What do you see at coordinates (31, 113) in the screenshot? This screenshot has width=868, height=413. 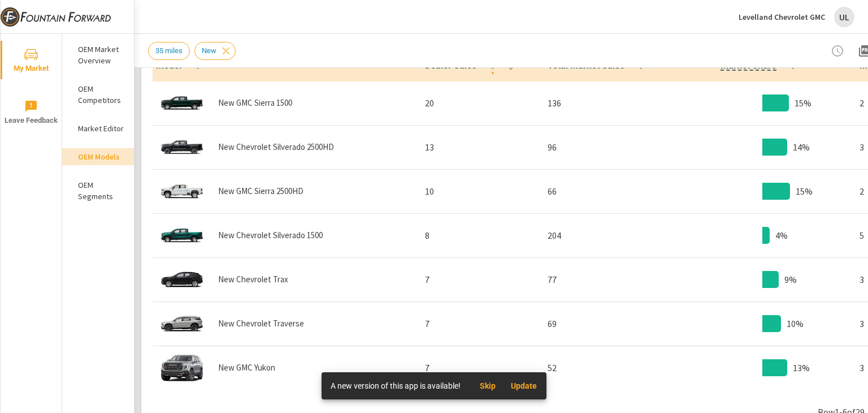 I see `span: Leave Feedback` at bounding box center [31, 113].